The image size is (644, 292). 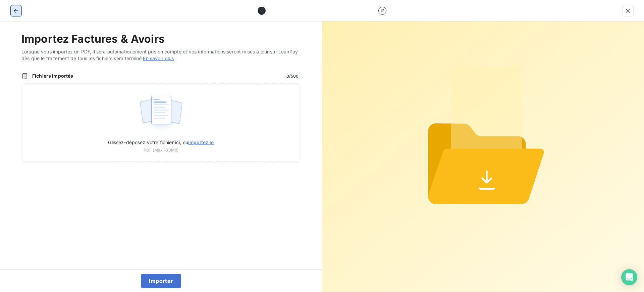 What do you see at coordinates (158, 58) in the screenshot?
I see `a: En savoir plus` at bounding box center [158, 58].